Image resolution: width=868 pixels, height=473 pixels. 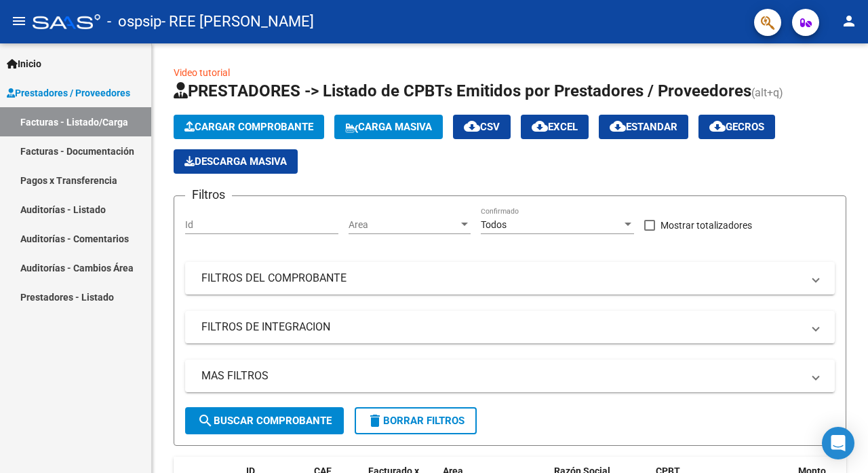 I want to click on span: - ospsip, so click(x=134, y=21).